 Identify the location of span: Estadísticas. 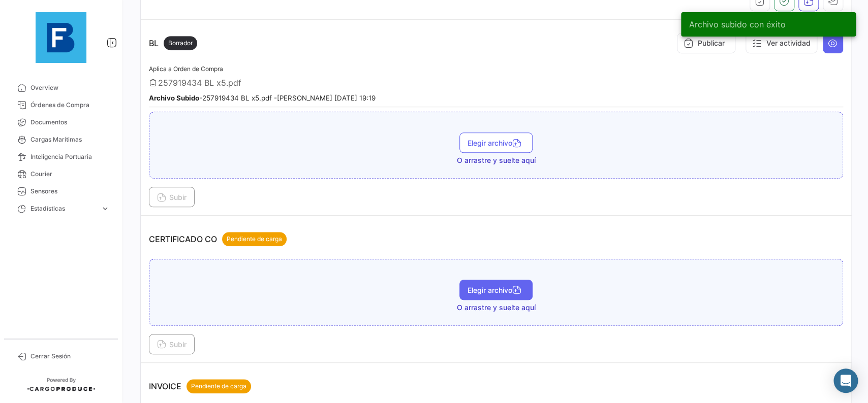
(64, 208).